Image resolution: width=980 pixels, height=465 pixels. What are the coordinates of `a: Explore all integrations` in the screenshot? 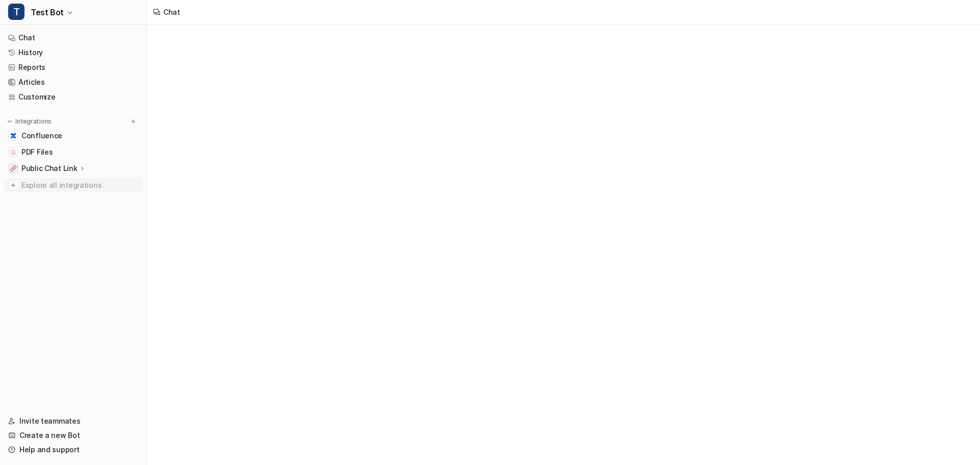 It's located at (73, 185).